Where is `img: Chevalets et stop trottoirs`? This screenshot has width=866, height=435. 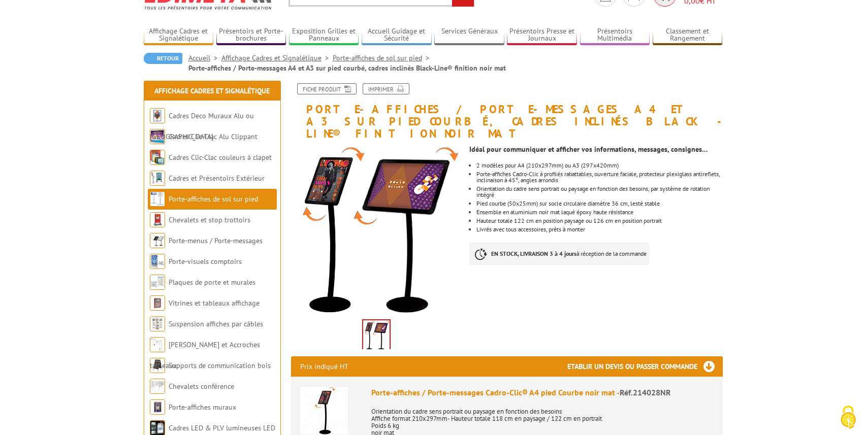 img: Chevalets et stop trottoirs is located at coordinates (157, 220).